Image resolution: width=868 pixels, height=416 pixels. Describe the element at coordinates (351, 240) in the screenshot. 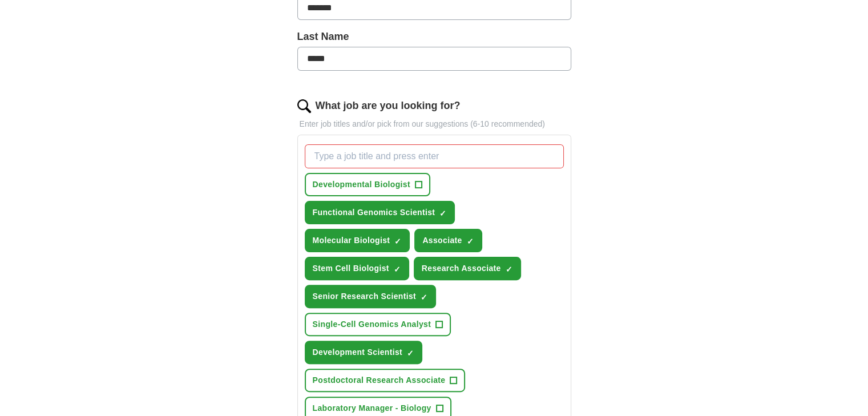

I see `span: Molecular Biologist` at that location.